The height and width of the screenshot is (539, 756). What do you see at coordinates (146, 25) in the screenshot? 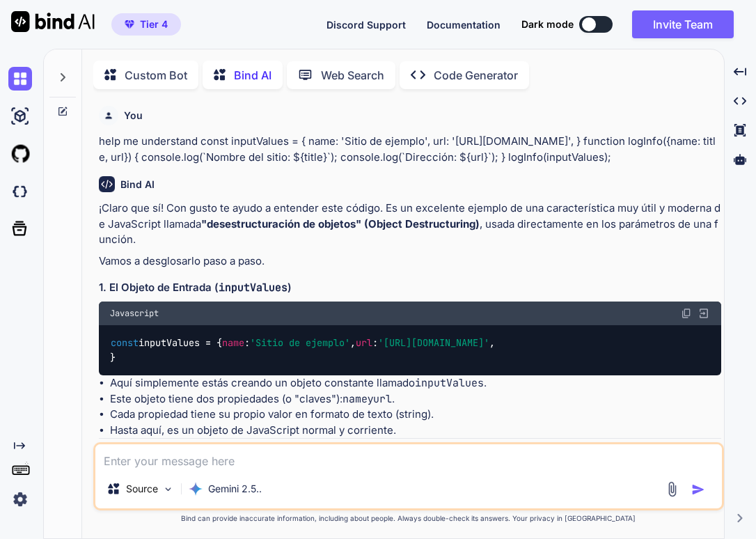
I see `button: premiumTier 4` at bounding box center [146, 25].